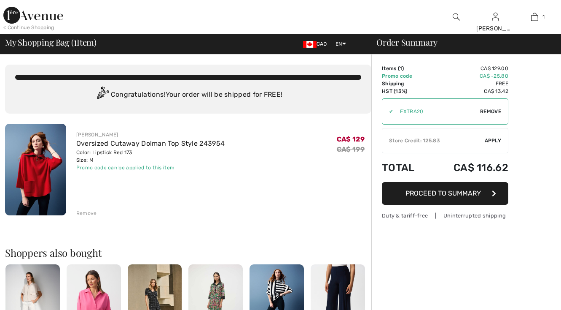  I want to click on a: 1, so click(535, 17).